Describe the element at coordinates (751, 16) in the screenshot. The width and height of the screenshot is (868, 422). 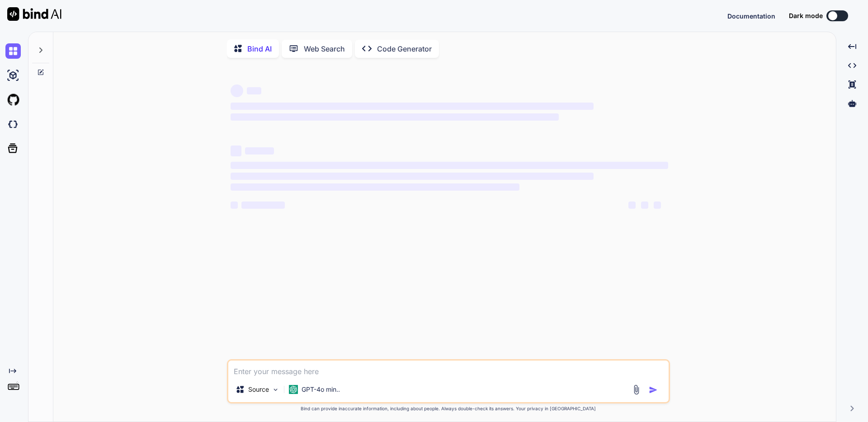
I see `span: Documentation` at that location.